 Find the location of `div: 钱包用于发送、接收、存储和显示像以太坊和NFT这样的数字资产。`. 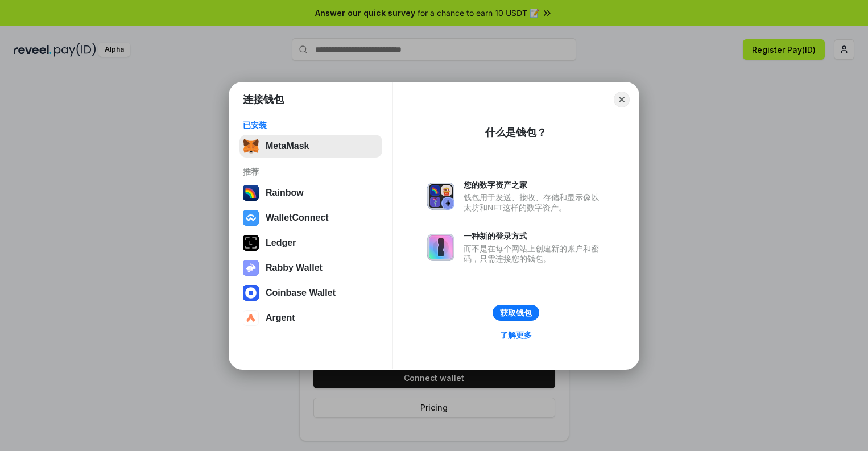

div: 钱包用于发送、接收、存储和显示像以太坊和NFT这样的数字资产。 is located at coordinates (534, 202).